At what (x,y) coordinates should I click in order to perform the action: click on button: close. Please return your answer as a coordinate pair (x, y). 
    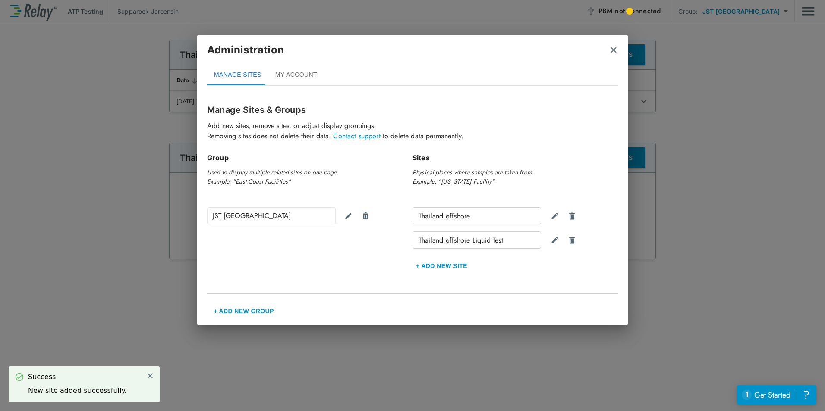
    Looking at the image, I should click on (613, 50).